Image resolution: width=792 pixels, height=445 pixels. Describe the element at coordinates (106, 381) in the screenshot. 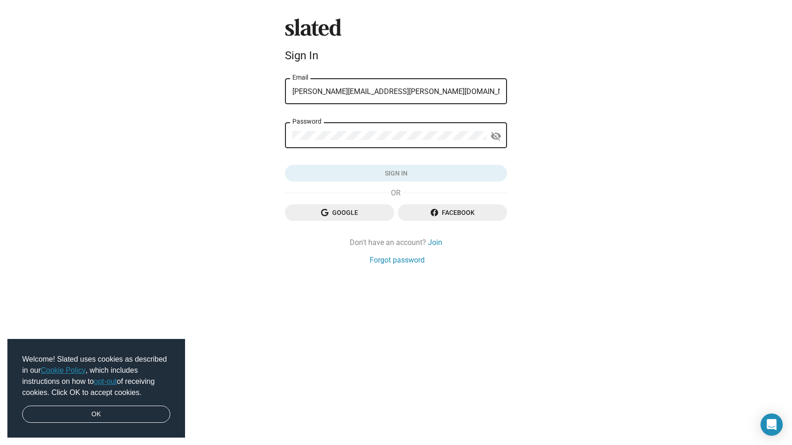

I see `a: opt-out` at that location.